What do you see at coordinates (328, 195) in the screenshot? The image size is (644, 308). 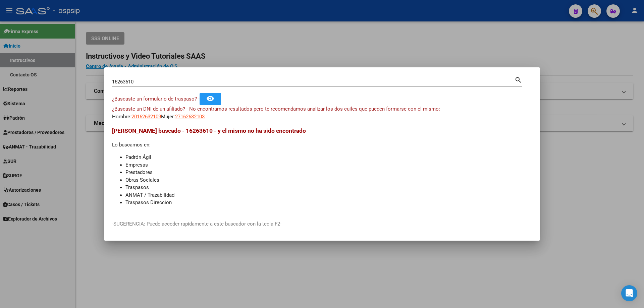 I see `li: ANMAT / Trazabilidad` at bounding box center [328, 195].